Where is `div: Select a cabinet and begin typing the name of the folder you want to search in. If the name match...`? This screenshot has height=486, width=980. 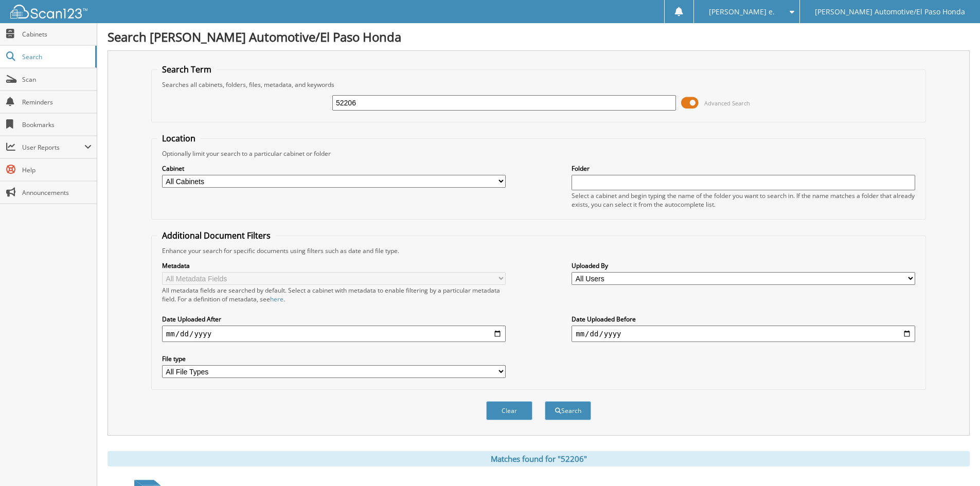
div: Select a cabinet and begin typing the name of the folder you want to search in. If the name match... is located at coordinates (743, 200).